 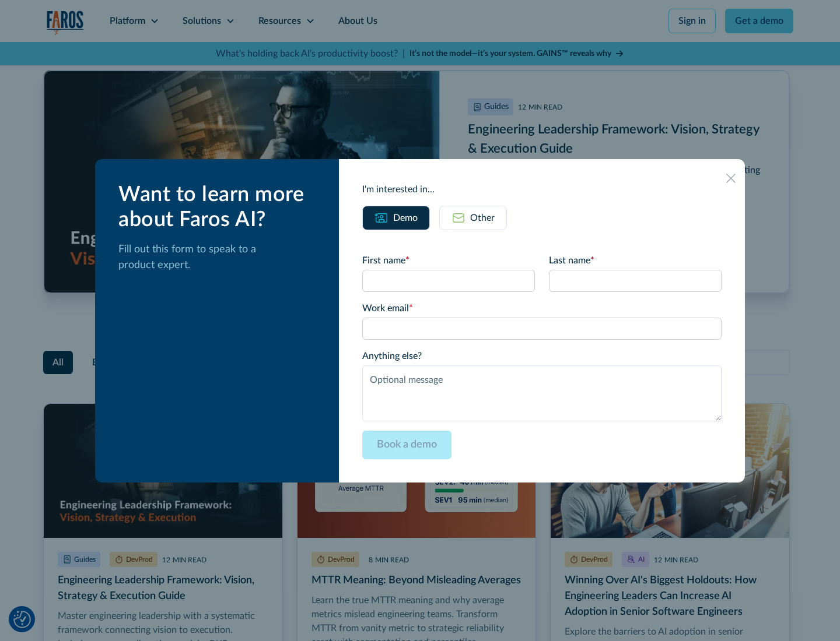 What do you see at coordinates (406, 217) in the screenshot?
I see `div: Demo` at bounding box center [406, 217].